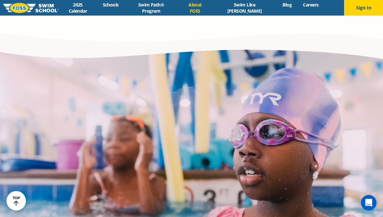 This screenshot has height=217, width=383. I want to click on a: 2025 Calendar, so click(78, 8).